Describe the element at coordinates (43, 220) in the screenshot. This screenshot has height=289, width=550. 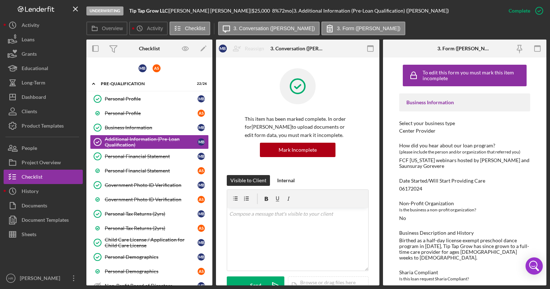
I see `button: Document Templates` at that location.